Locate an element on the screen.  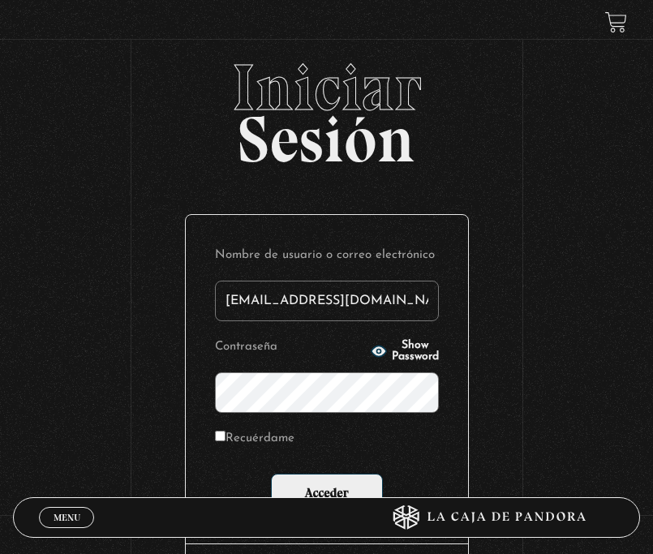
span: Cerrar is located at coordinates (67, 532).